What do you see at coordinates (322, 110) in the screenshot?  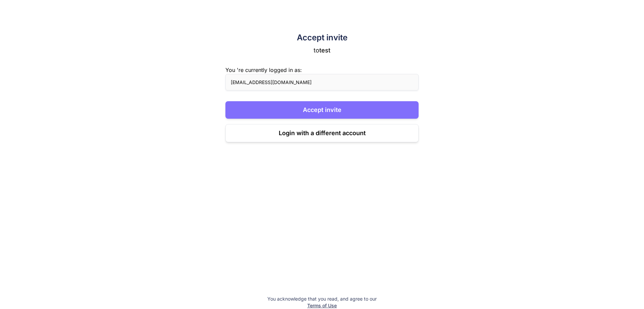 I see `button: Accept invite` at bounding box center [322, 110].